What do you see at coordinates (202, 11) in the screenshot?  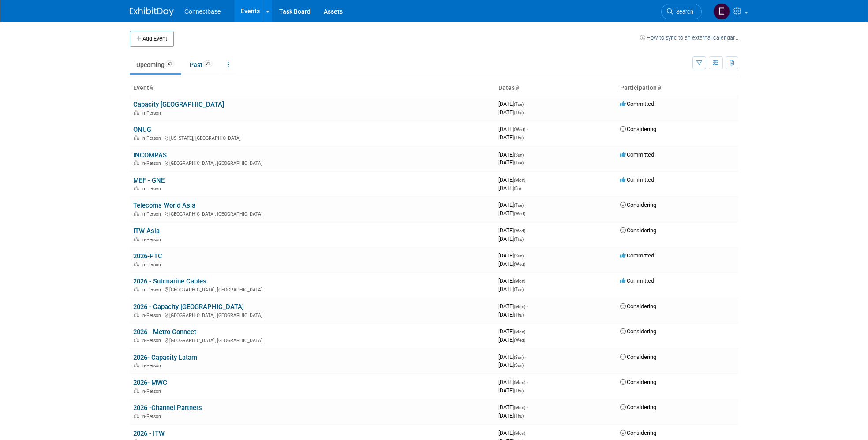 I see `span: Connectbase` at bounding box center [202, 11].